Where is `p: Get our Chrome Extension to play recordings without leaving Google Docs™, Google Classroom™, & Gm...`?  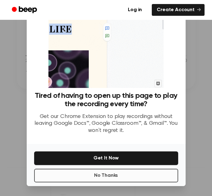 p: Get our Chrome Extension to play recordings without leaving Google Docs™, Google Classroom™, & Gm... is located at coordinates (106, 124).